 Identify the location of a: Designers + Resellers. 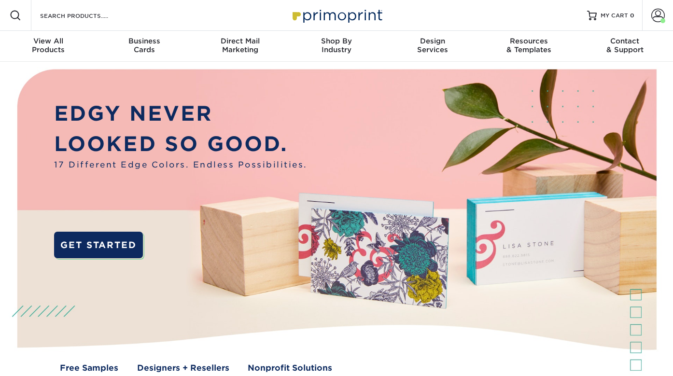
(183, 368).